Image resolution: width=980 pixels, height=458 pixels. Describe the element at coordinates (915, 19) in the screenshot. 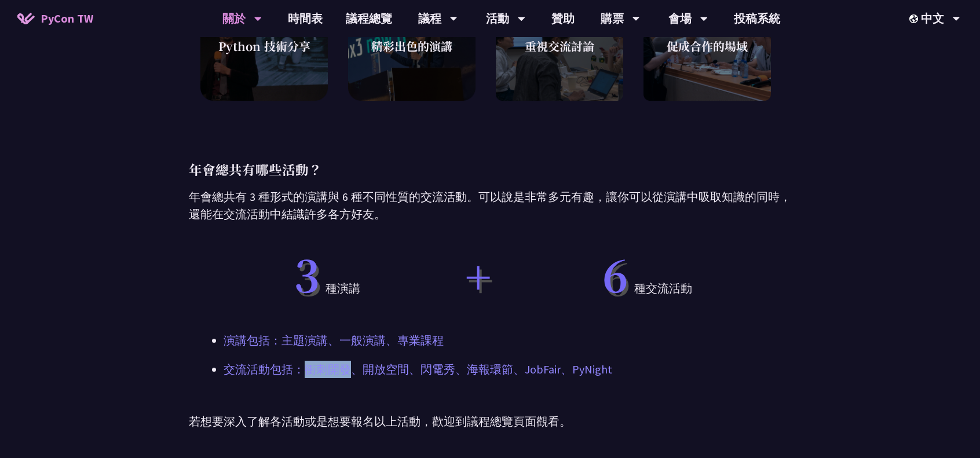

I see `img: Locale Icon` at that location.